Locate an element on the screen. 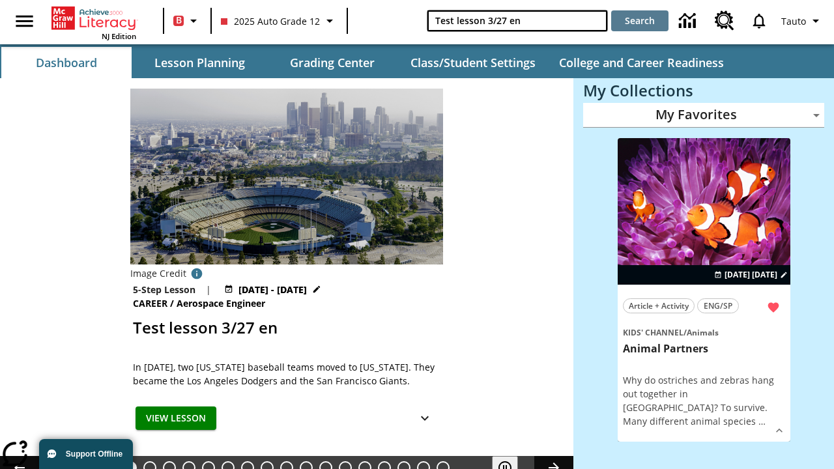 The width and height of the screenshot is (834, 469). button: Search is located at coordinates (640, 21).